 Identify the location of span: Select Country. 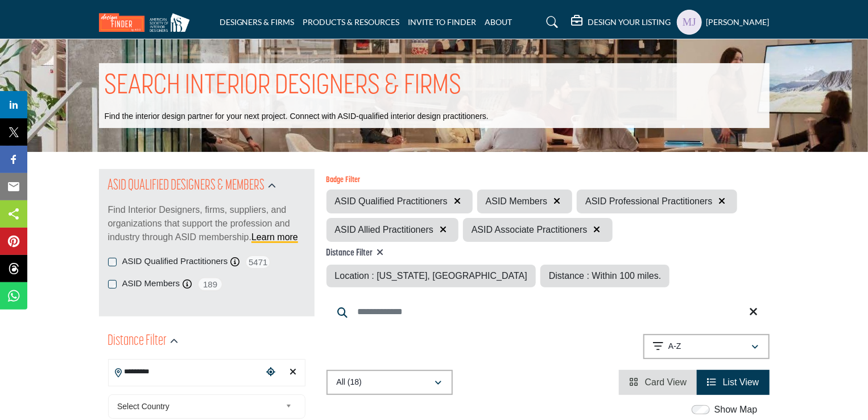
(199, 406).